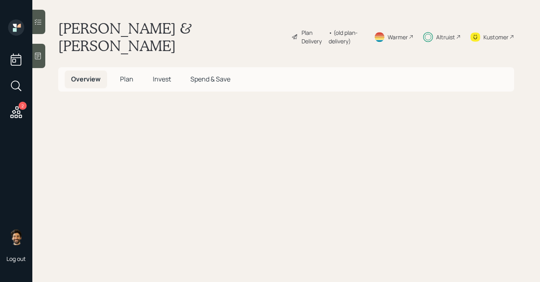 This screenshot has height=282, width=540. I want to click on span: Invest, so click(162, 79).